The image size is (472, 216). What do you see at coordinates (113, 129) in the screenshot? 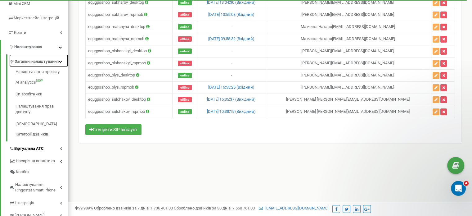
I see `button: Створити SIP аккаунт` at bounding box center [113, 129].